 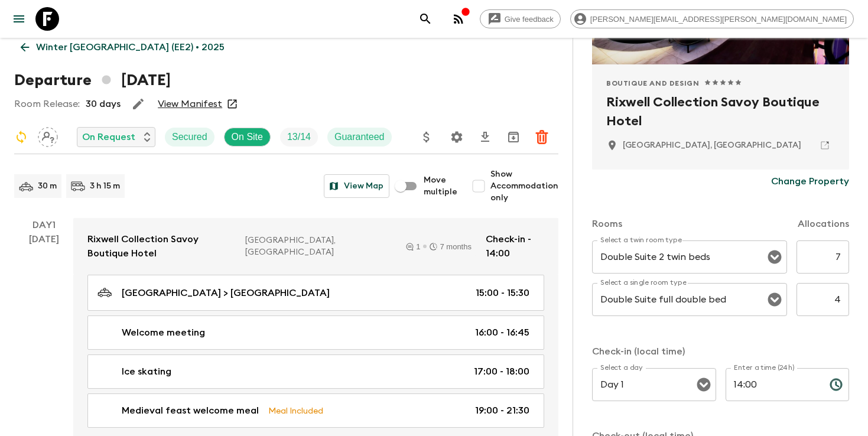 I want to click on div: On Site, so click(x=247, y=137).